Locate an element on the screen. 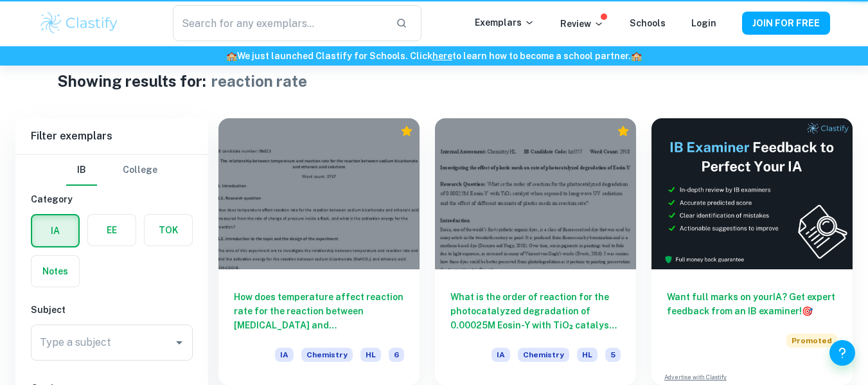  button: TOK is located at coordinates (168, 230).